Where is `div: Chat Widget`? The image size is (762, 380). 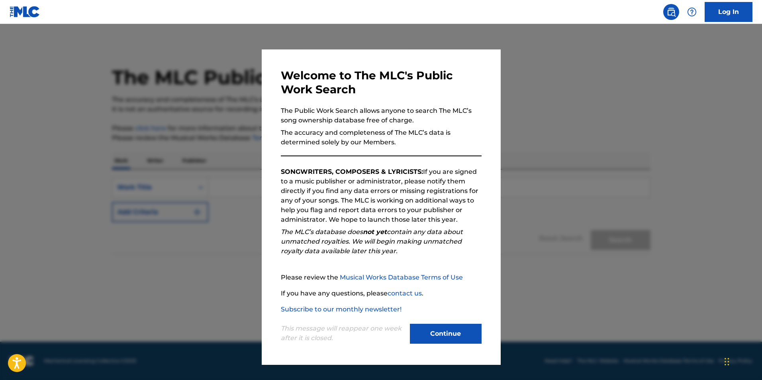
div: Chat Widget is located at coordinates (742, 361).